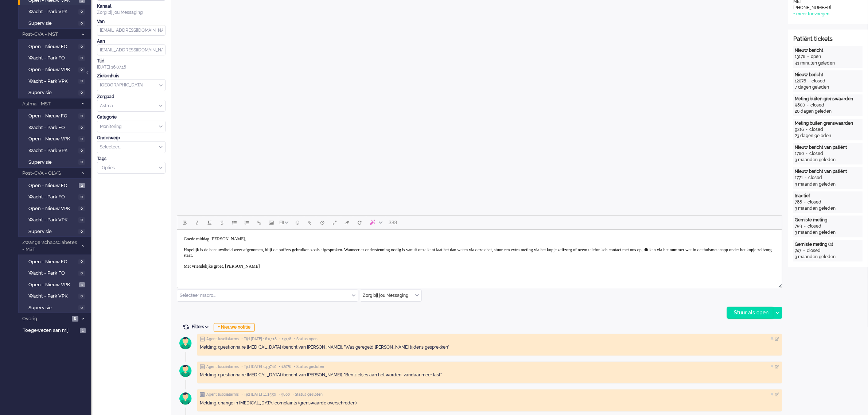  What do you see at coordinates (83, 331) in the screenshot?
I see `span: 1` at bounding box center [83, 331].